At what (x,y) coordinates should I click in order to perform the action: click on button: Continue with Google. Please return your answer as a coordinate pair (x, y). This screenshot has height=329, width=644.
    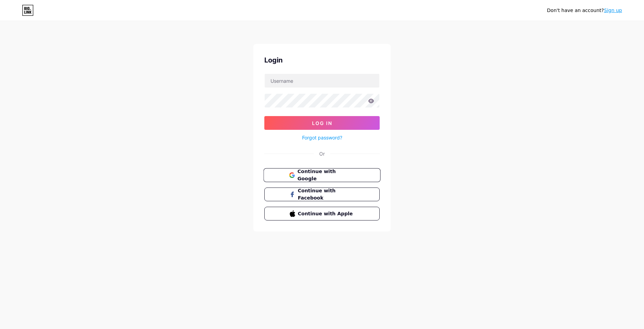
    Looking at the image, I should click on (322, 175).